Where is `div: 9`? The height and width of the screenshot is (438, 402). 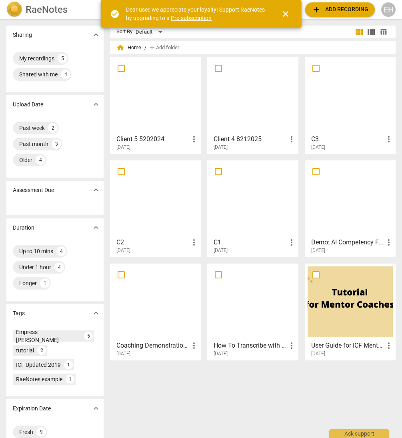
div: 9 is located at coordinates (41, 432).